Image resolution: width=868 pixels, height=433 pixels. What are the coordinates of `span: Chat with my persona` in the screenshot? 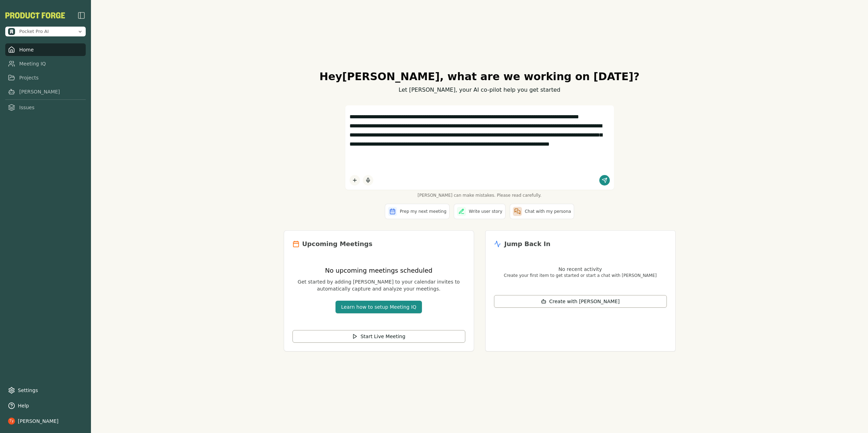 It's located at (547, 212).